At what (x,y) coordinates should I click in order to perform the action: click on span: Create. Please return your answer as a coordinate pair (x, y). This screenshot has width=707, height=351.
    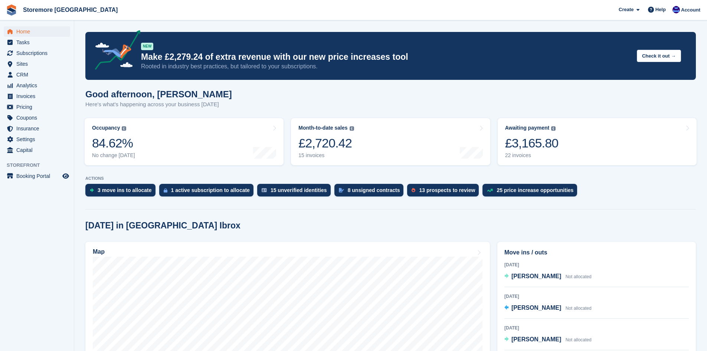
    Looking at the image, I should click on (626, 10).